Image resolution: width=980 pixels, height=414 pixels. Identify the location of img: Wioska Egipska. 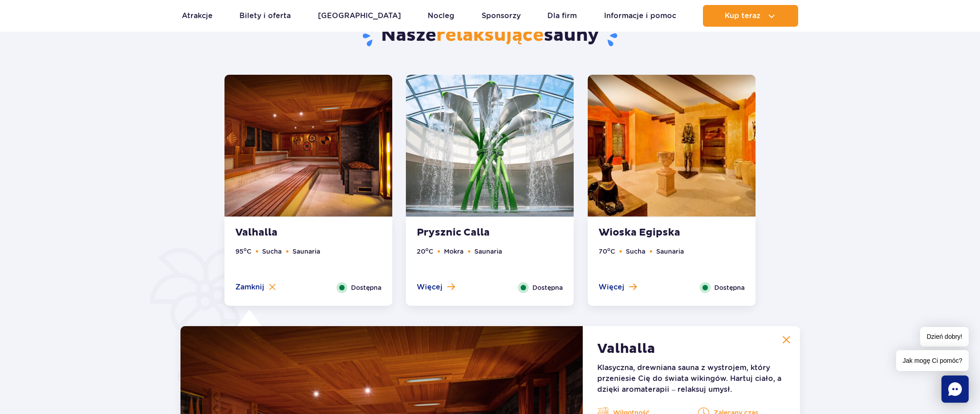
(672, 145).